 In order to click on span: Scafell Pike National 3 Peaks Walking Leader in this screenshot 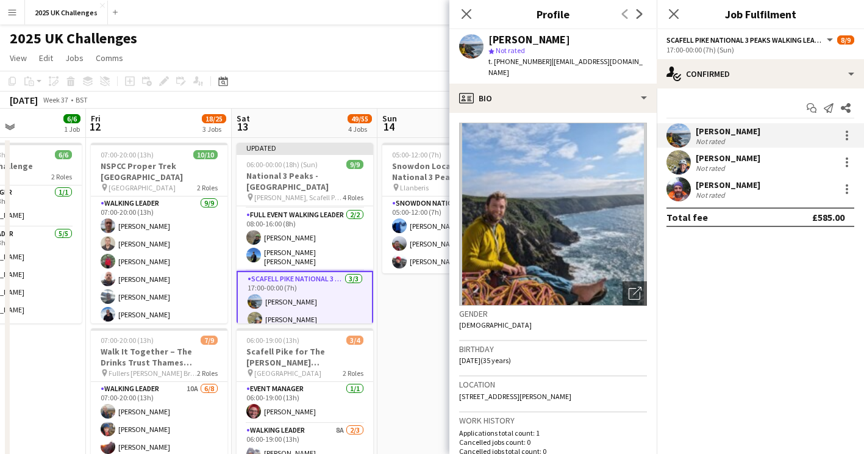, I will do `click(746, 40)`.